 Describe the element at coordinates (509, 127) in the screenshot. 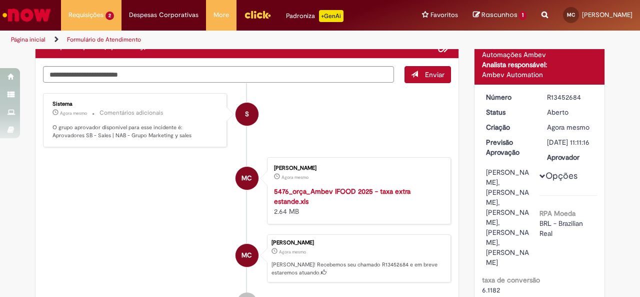

I see `dt: Criação` at that location.